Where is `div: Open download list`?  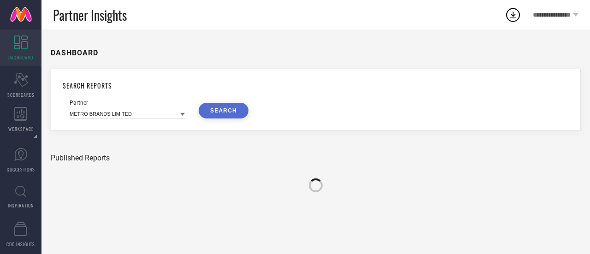
div: Open download list is located at coordinates (513, 15).